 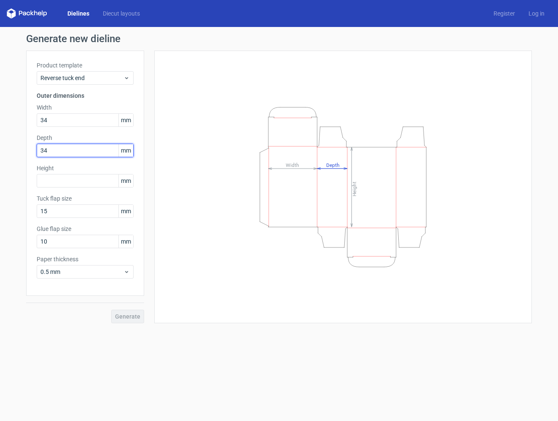 I want to click on label: Tuck flap size, so click(x=85, y=198).